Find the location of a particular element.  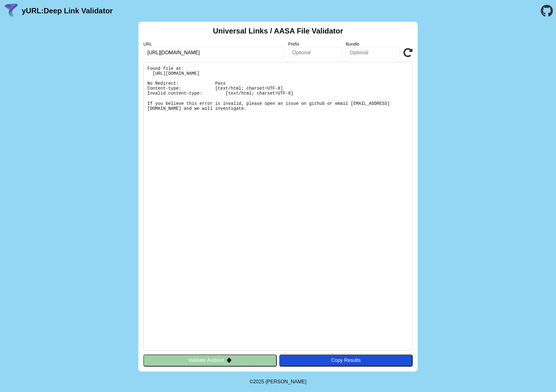

input: Required is located at coordinates (214, 53).